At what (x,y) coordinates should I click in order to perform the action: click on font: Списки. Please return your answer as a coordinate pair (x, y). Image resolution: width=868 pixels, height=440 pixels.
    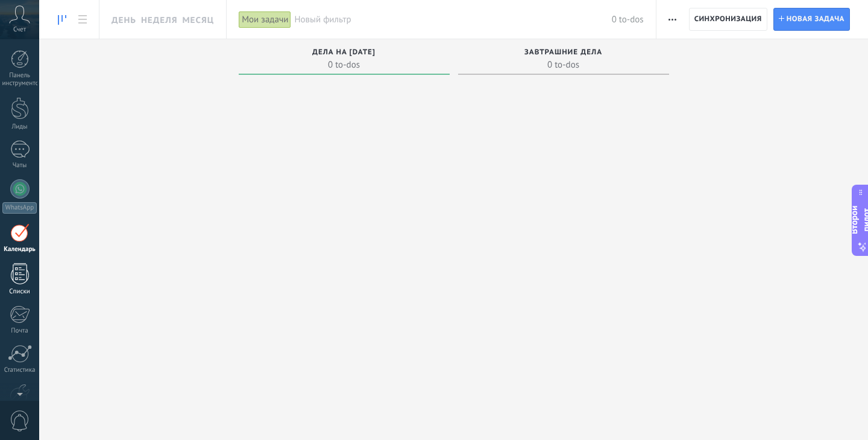
    Looking at the image, I should click on (19, 292).